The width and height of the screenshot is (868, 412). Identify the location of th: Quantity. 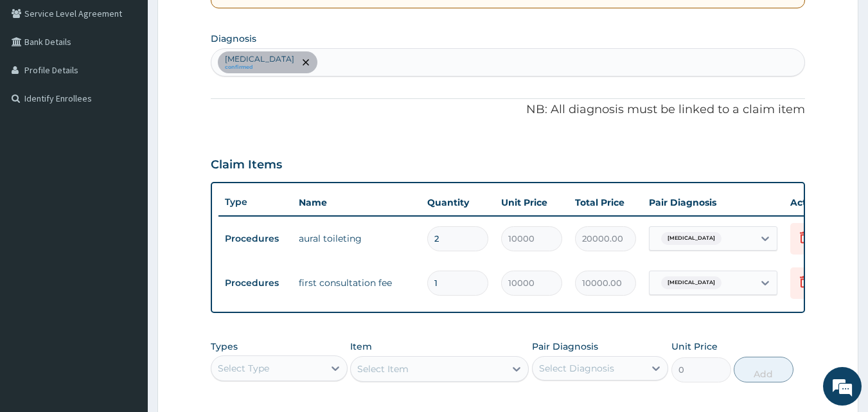
(458, 202).